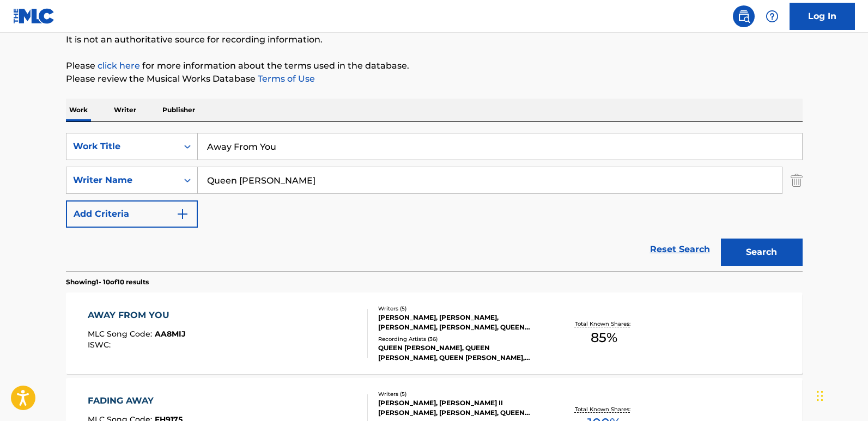 This screenshot has height=421, width=868. What do you see at coordinates (680, 249) in the screenshot?
I see `a: Reset Search` at bounding box center [680, 249].